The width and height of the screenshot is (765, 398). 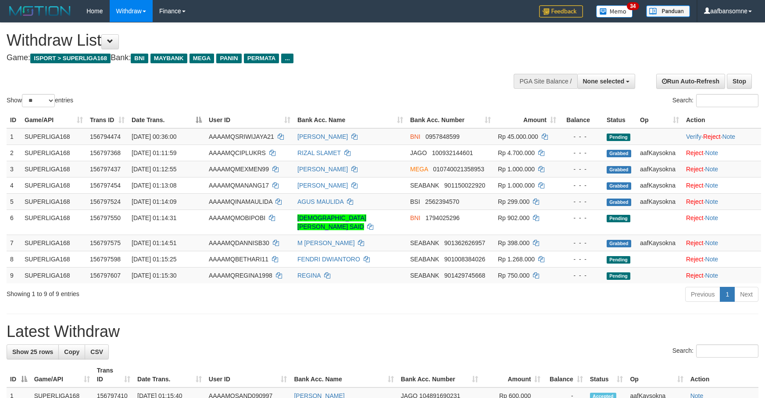 What do you see at coordinates (607, 81) in the screenshot?
I see `button: None selected` at bounding box center [607, 81].